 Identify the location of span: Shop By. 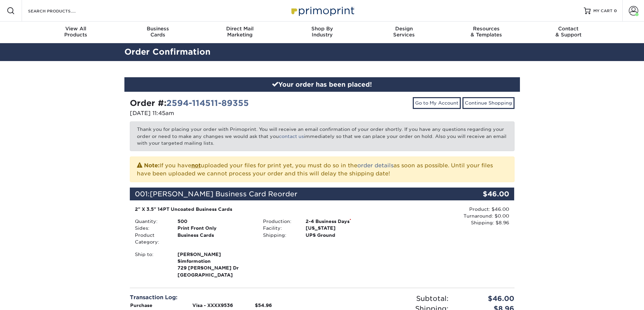
(322, 29).